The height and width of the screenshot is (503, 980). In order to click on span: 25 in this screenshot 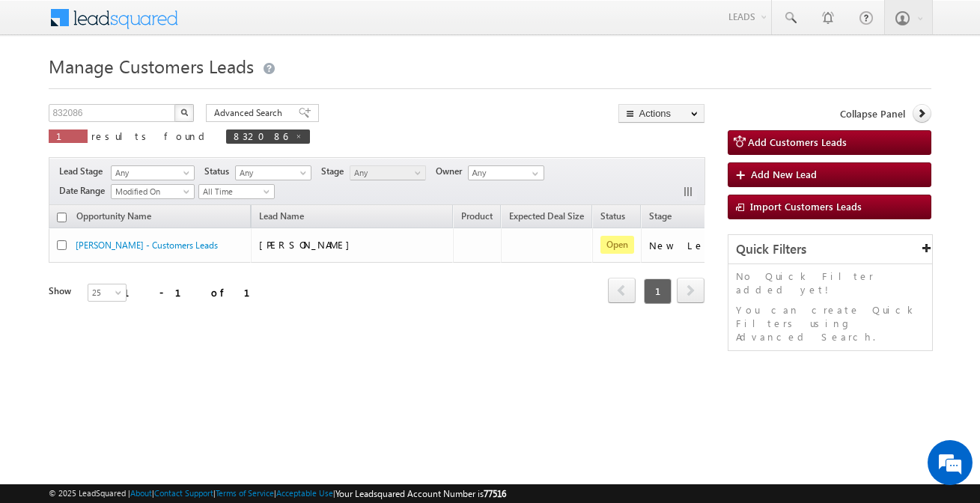, I will do `click(108, 293)`.